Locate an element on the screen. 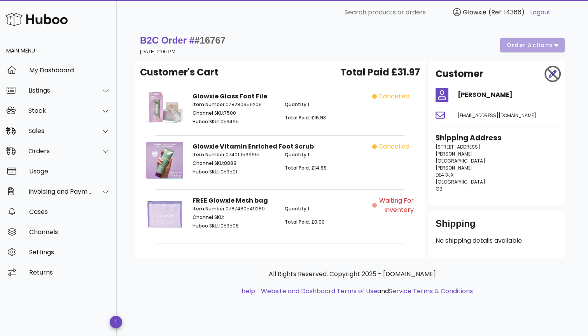 The width and height of the screenshot is (588, 336). span: Total Paid £31.97 is located at coordinates (380, 72).